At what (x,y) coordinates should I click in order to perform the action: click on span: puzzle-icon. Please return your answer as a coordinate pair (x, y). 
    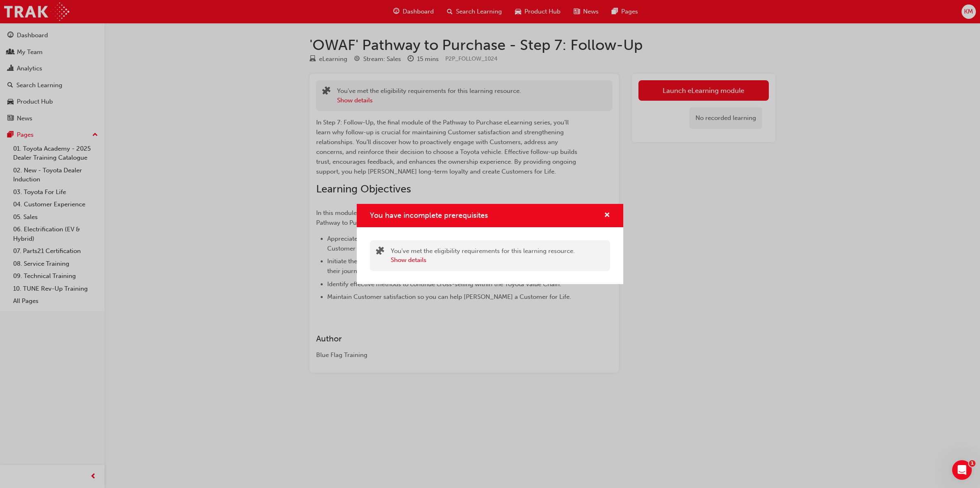
    Looking at the image, I should click on (380, 252).